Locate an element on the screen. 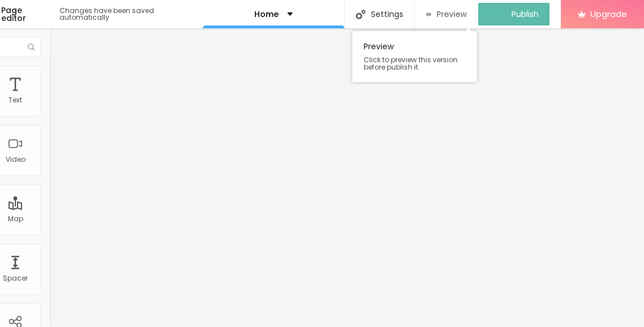 The image size is (644, 327). p: Home is located at coordinates (266, 14).